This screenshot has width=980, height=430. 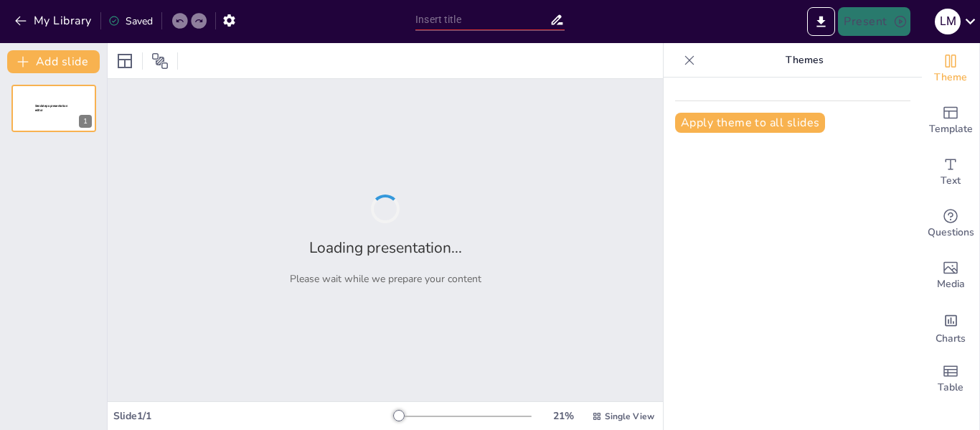 What do you see at coordinates (951, 78) in the screenshot?
I see `span: Theme` at bounding box center [951, 78].